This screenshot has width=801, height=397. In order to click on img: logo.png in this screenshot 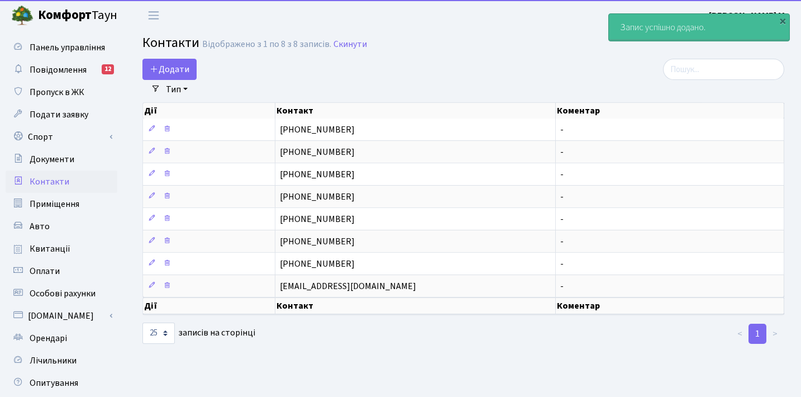, I will do `click(22, 16)`.